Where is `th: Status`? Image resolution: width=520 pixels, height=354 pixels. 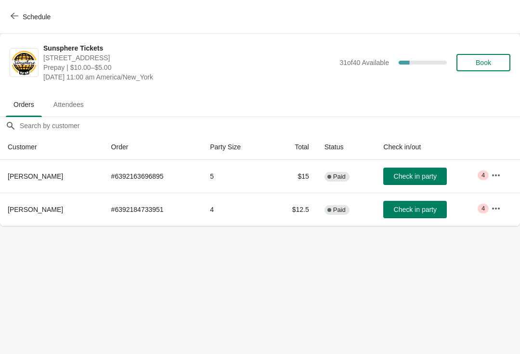
th: Status is located at coordinates (346, 147).